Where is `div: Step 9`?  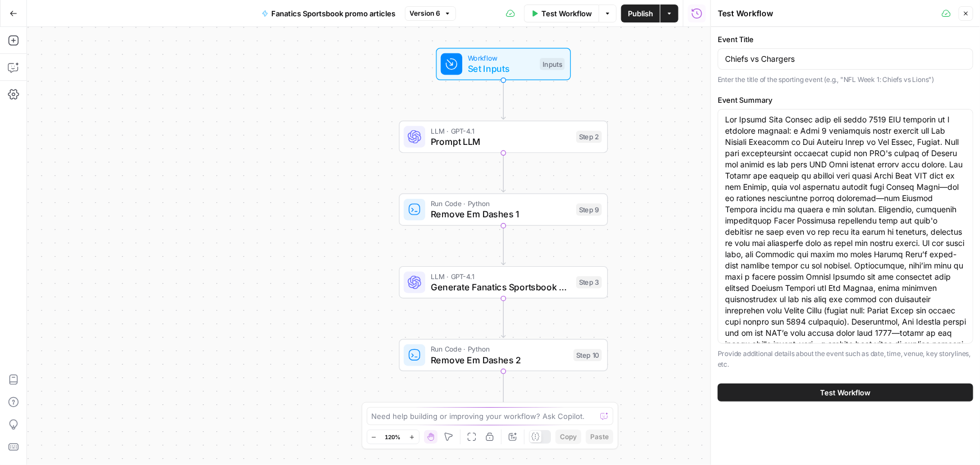 div: Step 9 is located at coordinates (589, 210).